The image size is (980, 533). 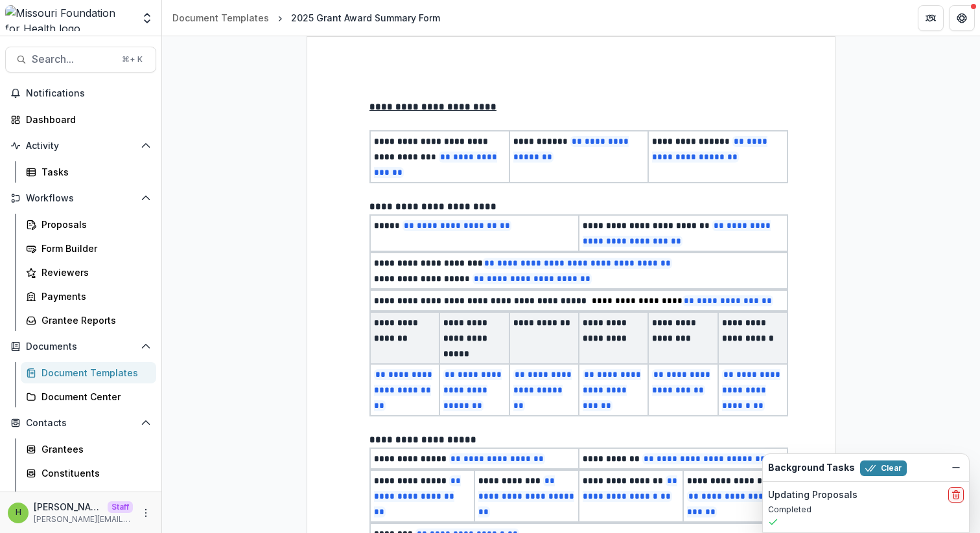 What do you see at coordinates (93, 473) in the screenshot?
I see `div: Constituents` at bounding box center [93, 473].